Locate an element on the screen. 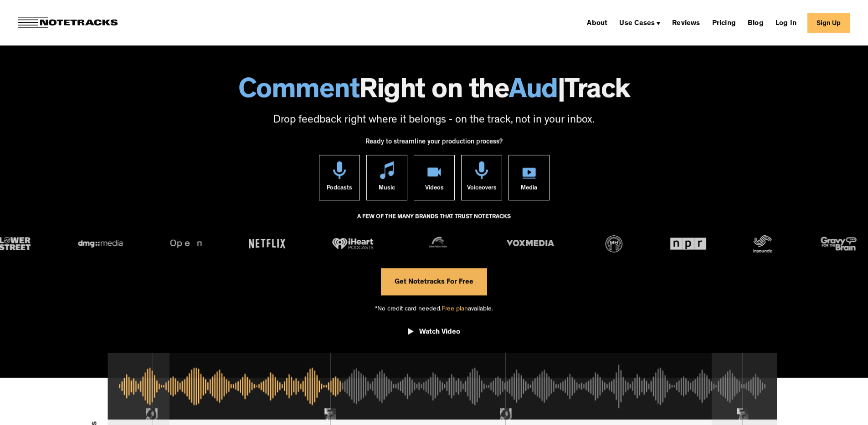 The image size is (868, 425). div: Media is located at coordinates (529, 189).